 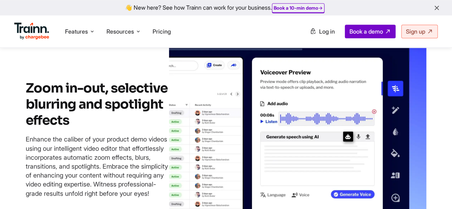 What do you see at coordinates (32, 31) in the screenshot?
I see `img: Trainn Logo` at bounding box center [32, 31].